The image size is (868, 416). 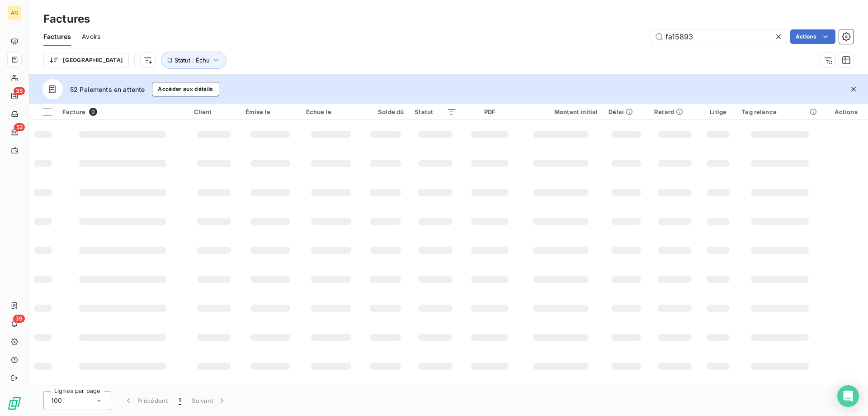 I want to click on div: Montant initial, so click(x=560, y=112).